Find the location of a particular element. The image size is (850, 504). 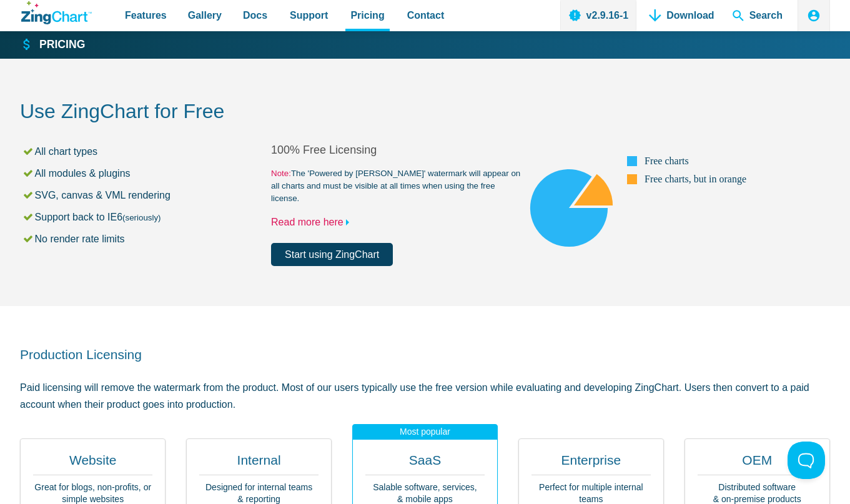

h2: OEM is located at coordinates (757, 463).